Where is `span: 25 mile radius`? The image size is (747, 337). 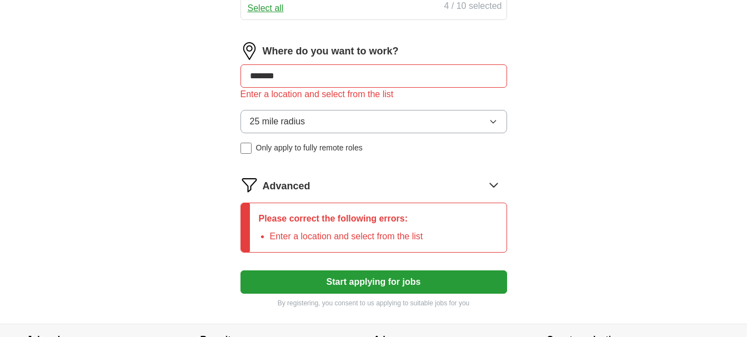
span: 25 mile radius is located at coordinates (278, 122).